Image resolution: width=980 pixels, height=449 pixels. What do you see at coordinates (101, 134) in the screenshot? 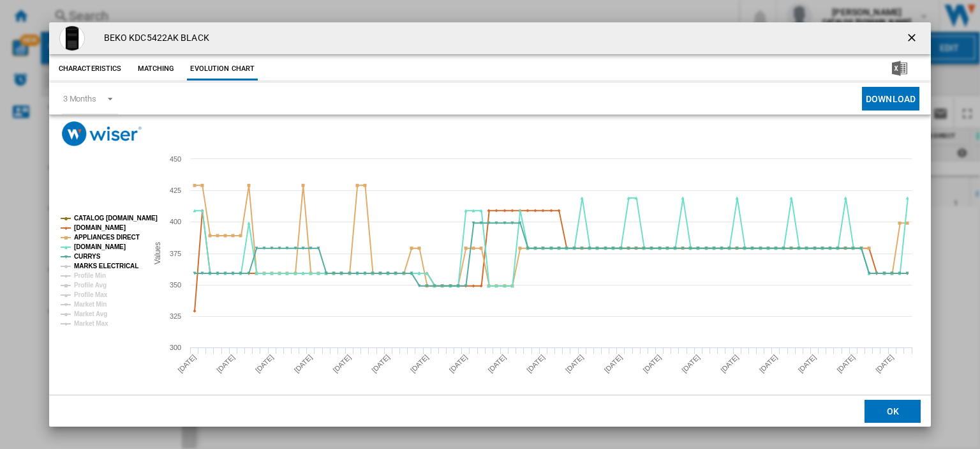
I see `img: logo_wiser_300x94.png` at bounding box center [101, 134].